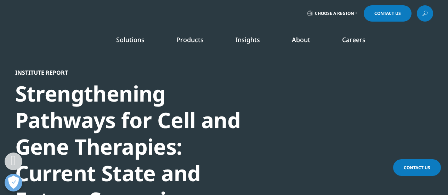 The width and height of the screenshot is (448, 195). Describe the element at coordinates (301, 40) in the screenshot. I see `a: About` at that location.